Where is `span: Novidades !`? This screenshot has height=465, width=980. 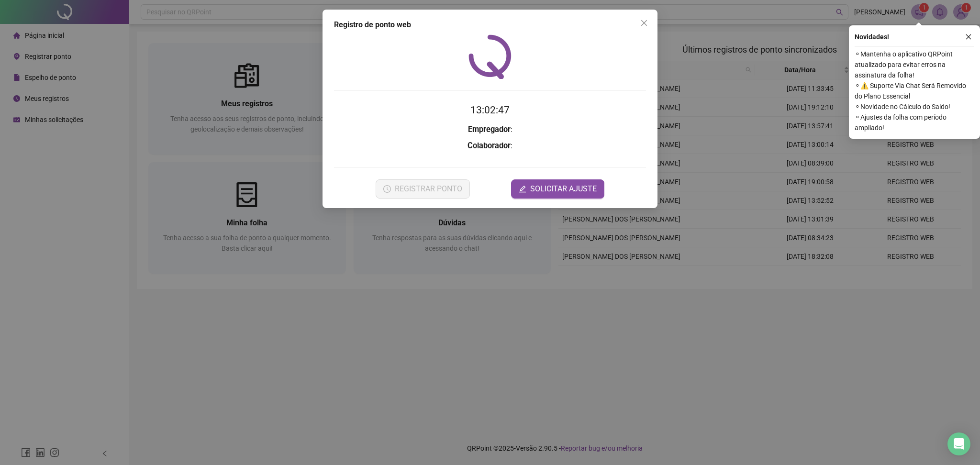 span: Novidades ! is located at coordinates (871, 37).